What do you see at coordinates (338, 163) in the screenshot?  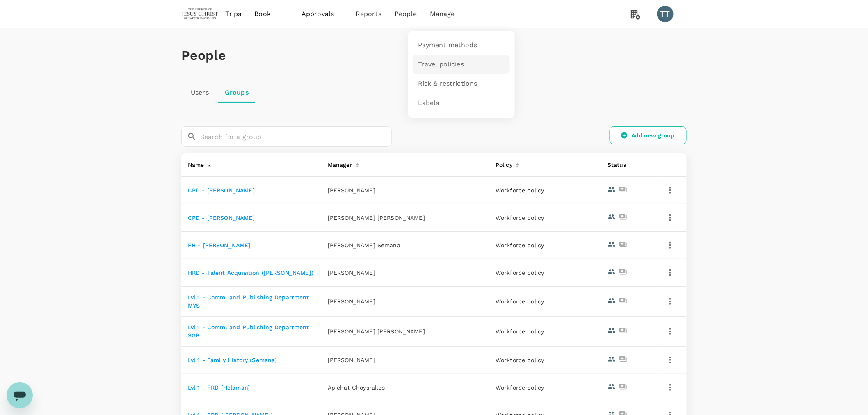 I see `div: Manager` at bounding box center [338, 163].